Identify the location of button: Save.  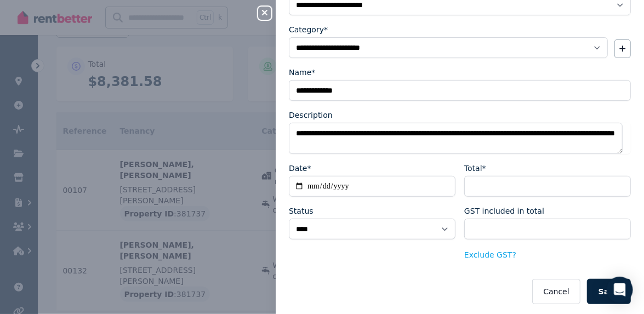
(608, 292).